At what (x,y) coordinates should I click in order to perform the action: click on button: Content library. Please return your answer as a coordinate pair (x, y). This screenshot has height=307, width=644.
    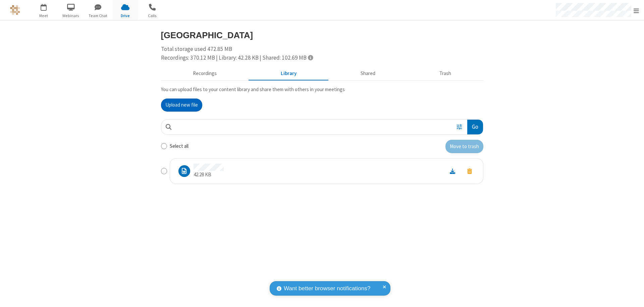
    Looking at the image, I should click on (289, 74).